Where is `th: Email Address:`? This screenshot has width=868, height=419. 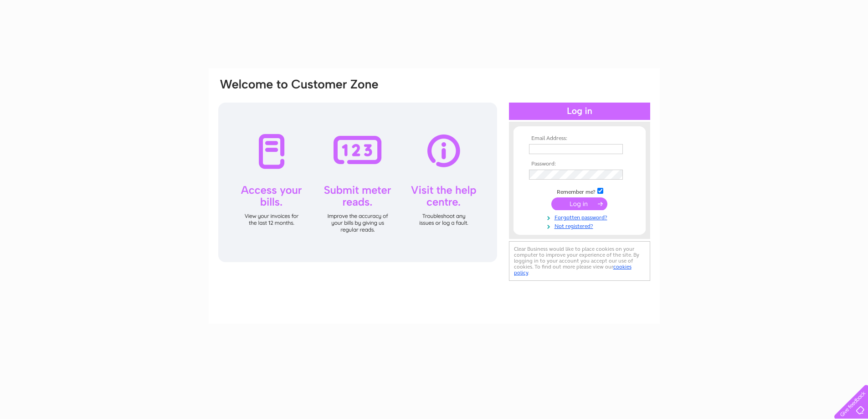 th: Email Address: is located at coordinates (579, 139).